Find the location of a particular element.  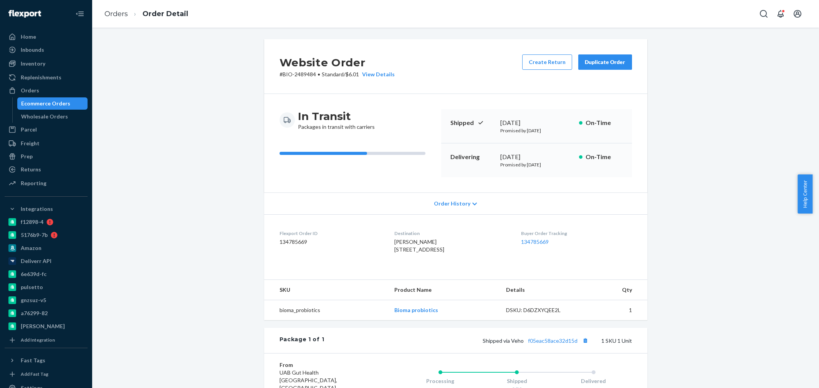

th: Details is located at coordinates (542, 290).